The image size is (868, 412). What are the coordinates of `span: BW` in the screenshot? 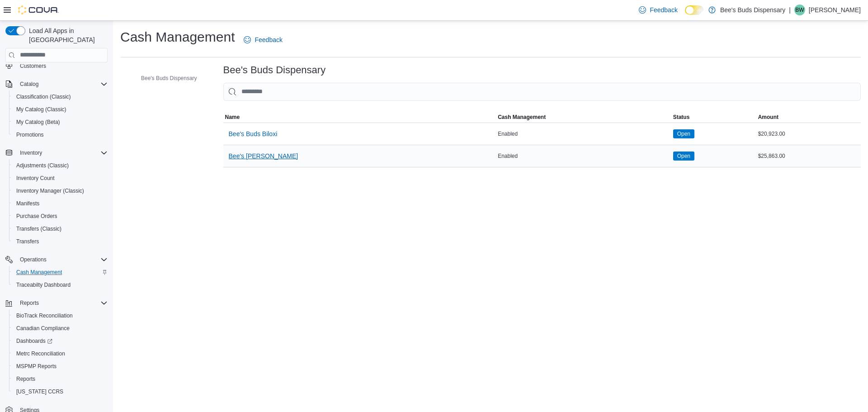 It's located at (799, 10).